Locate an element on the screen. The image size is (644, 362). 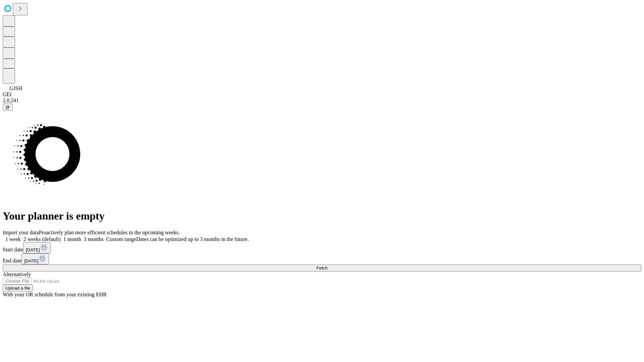
div: End date is located at coordinates (322, 259).